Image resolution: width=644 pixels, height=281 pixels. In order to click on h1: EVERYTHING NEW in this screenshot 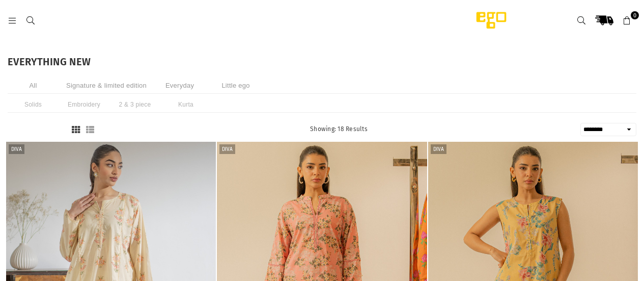, I will do `click(322, 62)`.